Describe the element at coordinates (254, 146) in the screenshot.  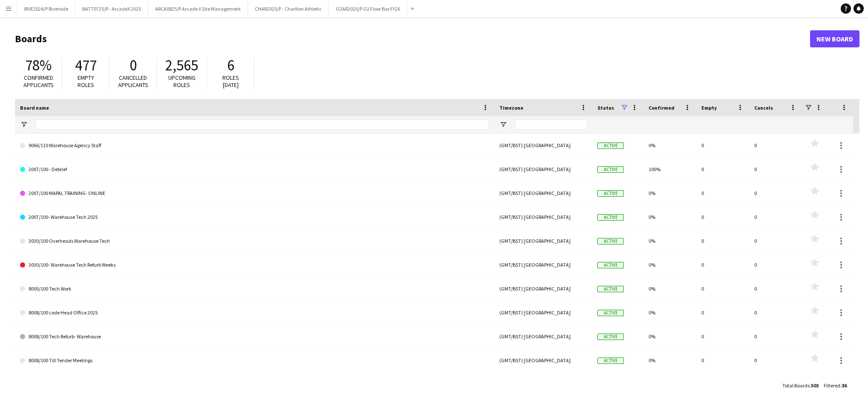
I see `a: 9066/110 Warehouse Agency Staff` at that location.